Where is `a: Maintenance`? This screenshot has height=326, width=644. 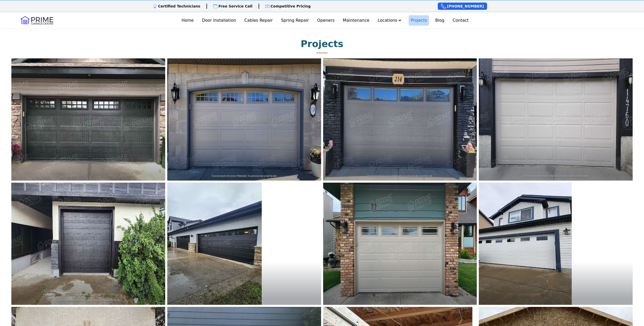 a: Maintenance is located at coordinates (356, 20).